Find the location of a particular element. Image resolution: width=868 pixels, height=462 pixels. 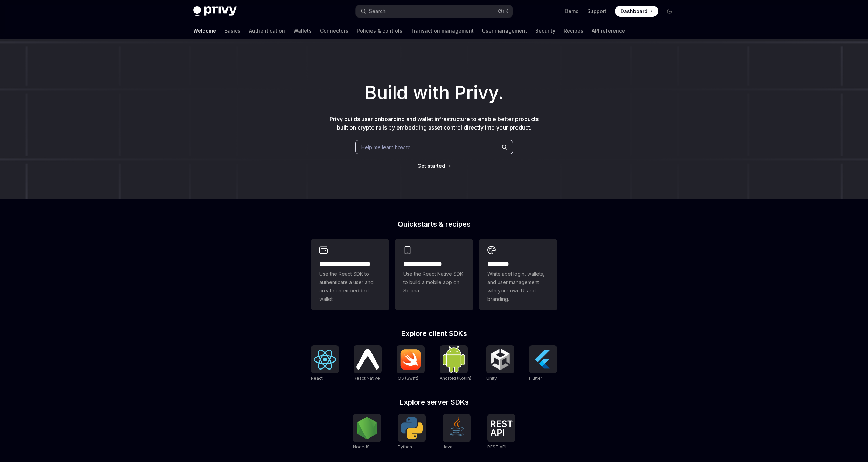

a: Connectors is located at coordinates (334, 30).